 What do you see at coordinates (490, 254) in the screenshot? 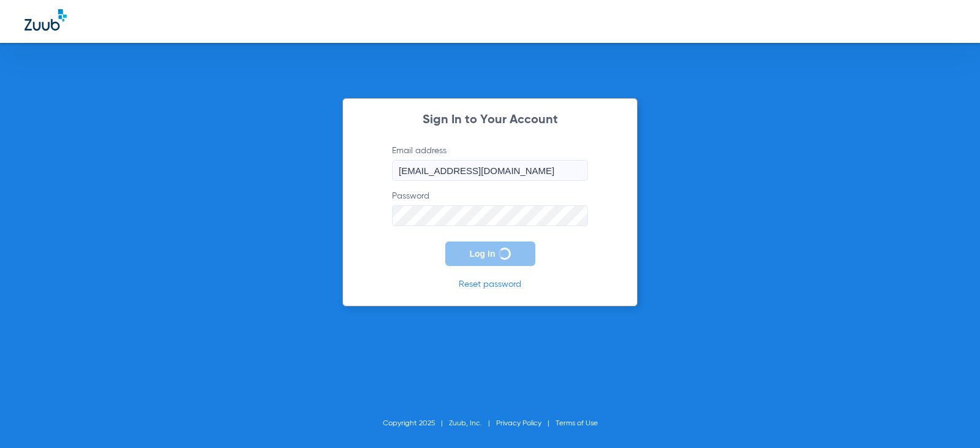
I see `button: Log In` at bounding box center [490, 254].